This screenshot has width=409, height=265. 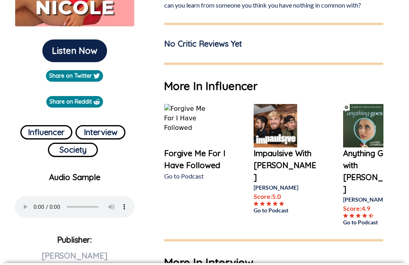 What do you see at coordinates (364, 126) in the screenshot?
I see `img: Anything Goes with Emma Chamberlain` at bounding box center [364, 126].